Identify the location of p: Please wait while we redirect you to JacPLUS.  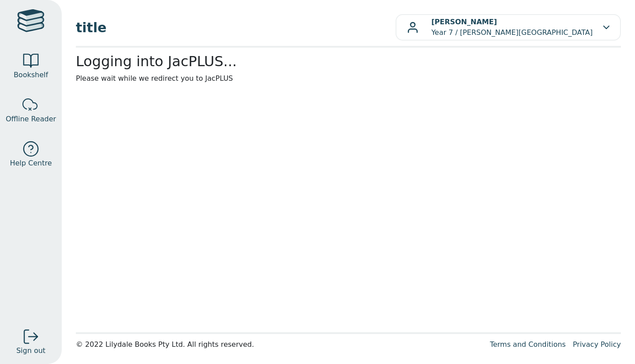
(348, 78).